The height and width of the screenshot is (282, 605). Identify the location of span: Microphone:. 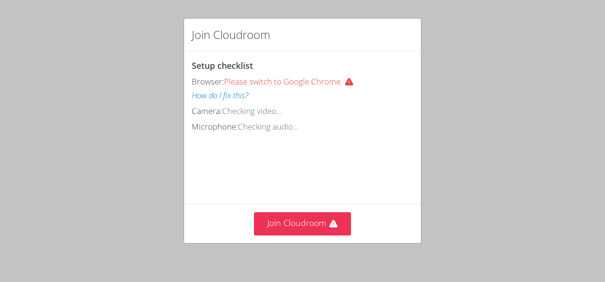
(214, 126).